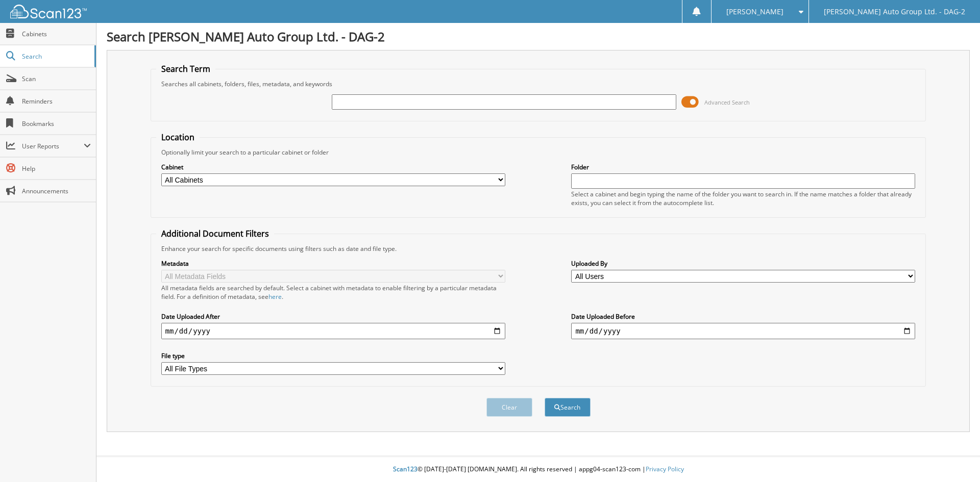  I want to click on span: Announcements, so click(57, 191).